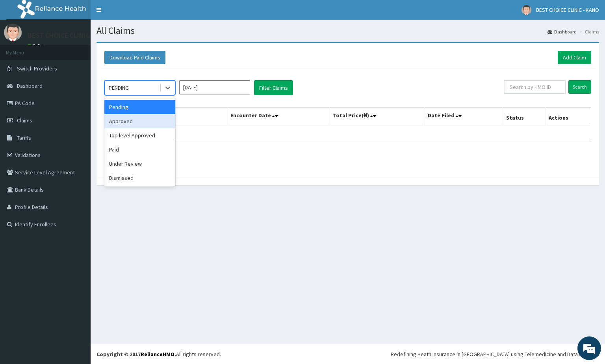 The image size is (605, 364). I want to click on p: BEST CHOICE CLINIC - KANO, so click(70, 35).